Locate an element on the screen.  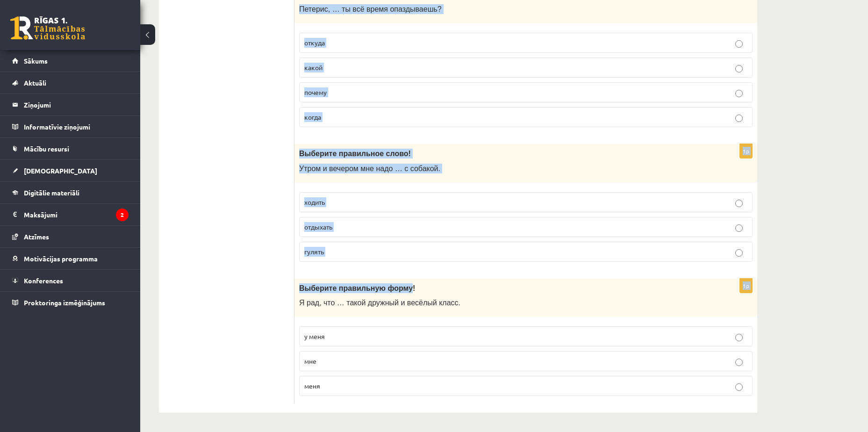
span: ходить is located at coordinates (314, 202).